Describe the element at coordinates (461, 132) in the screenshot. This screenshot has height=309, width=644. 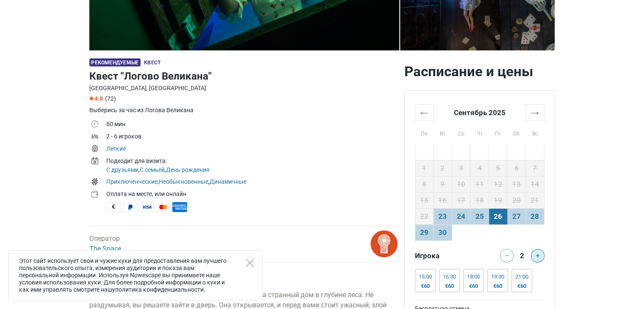
I see `th: Ср` at that location.